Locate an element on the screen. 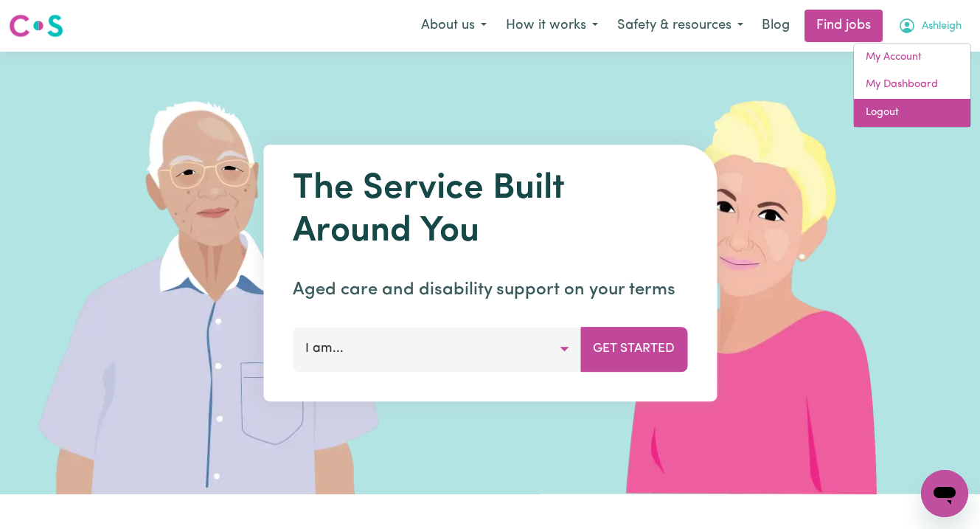  button: My Account is located at coordinates (930, 26).